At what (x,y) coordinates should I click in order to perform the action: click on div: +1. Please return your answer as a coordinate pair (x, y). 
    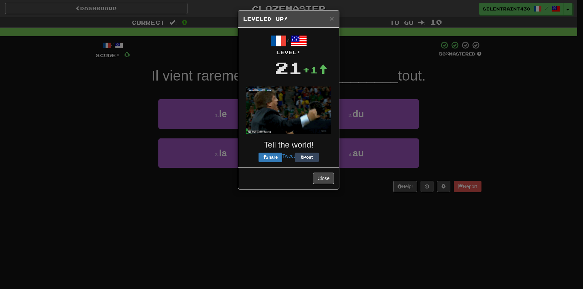
    Looking at the image, I should click on (315, 70).